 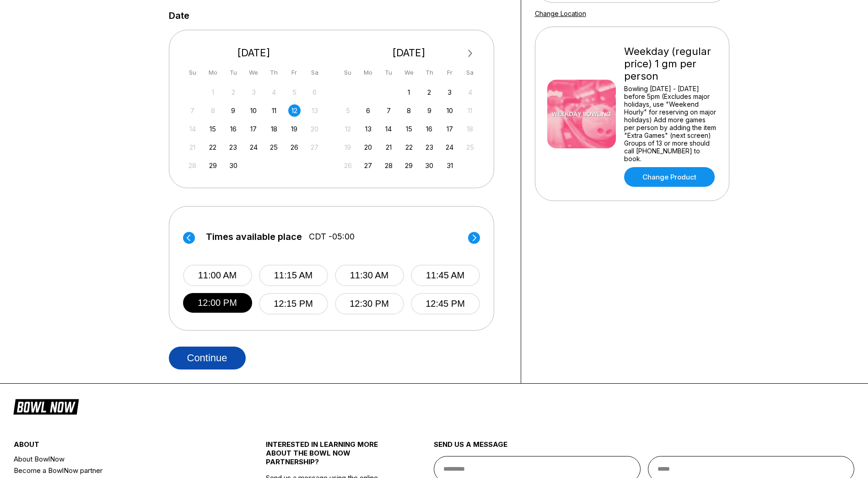 What do you see at coordinates (192, 147) in the screenshot?
I see `div: Not available Sunday, September 21st, 2025` at bounding box center [192, 147].